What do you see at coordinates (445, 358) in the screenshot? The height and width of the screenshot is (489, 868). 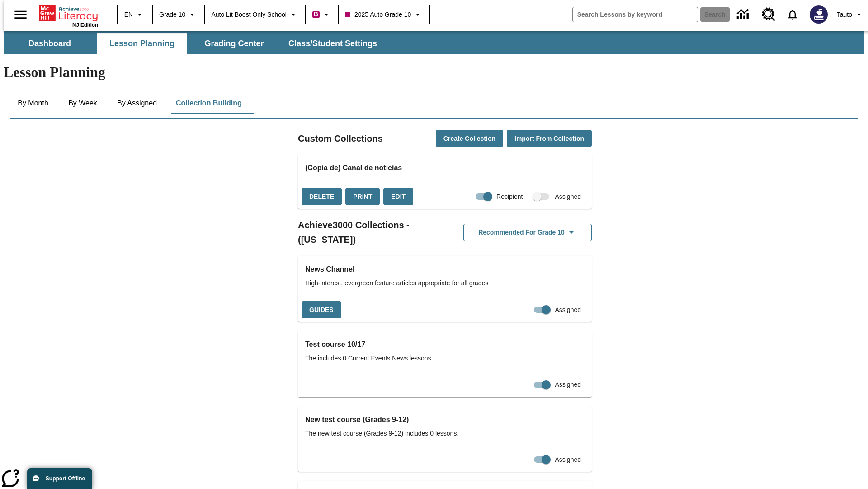 I see `span: The includes 0 Current Events News lessons.` at bounding box center [445, 358].